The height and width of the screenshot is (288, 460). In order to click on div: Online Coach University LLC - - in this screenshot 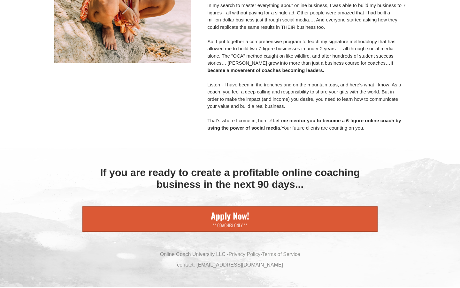, I will do `click(230, 254)`.